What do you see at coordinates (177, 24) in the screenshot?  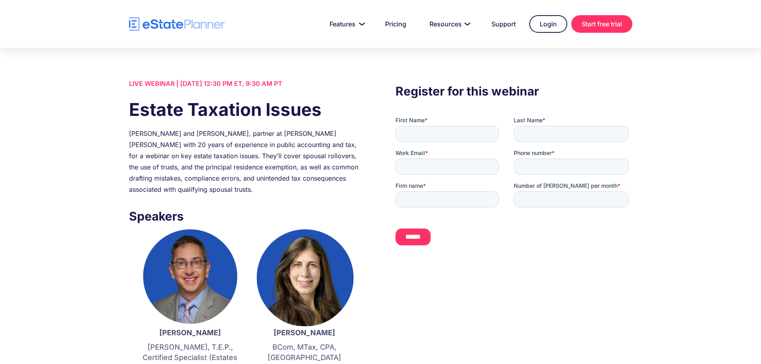 I see `a: home` at bounding box center [177, 24].